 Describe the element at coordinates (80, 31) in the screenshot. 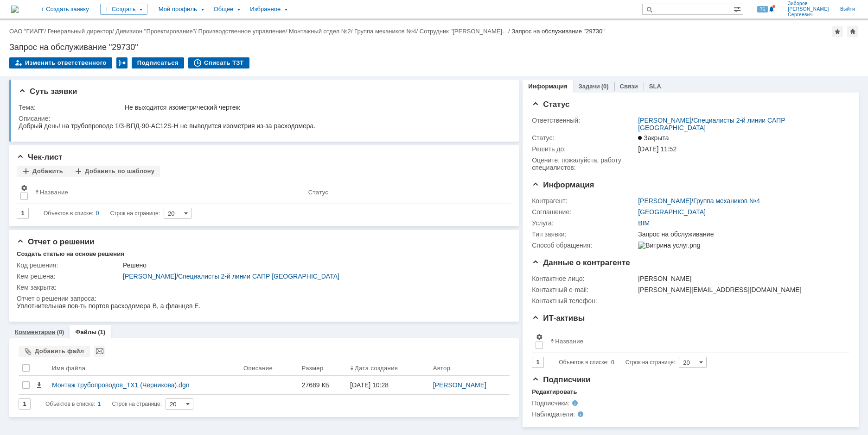

I see `a: Генеральный директор` at that location.